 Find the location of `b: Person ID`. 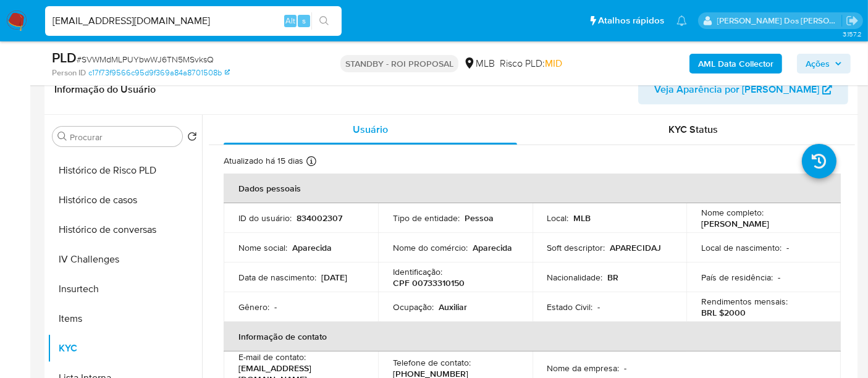

b: Person ID is located at coordinates (68, 73).